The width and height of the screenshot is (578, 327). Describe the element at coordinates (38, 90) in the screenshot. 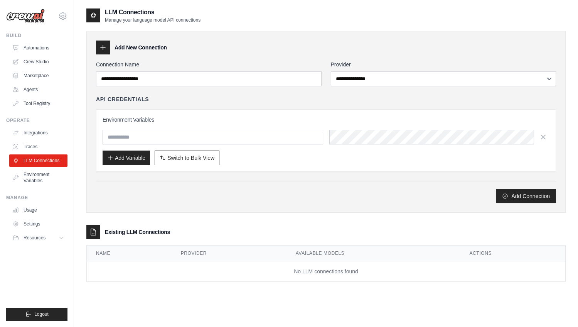

I see `a: Agents` at that location.